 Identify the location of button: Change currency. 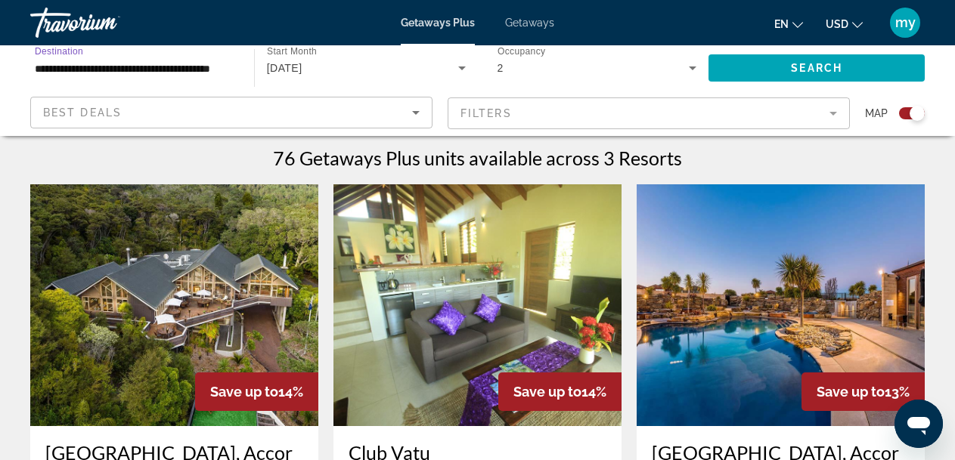
(844, 23).